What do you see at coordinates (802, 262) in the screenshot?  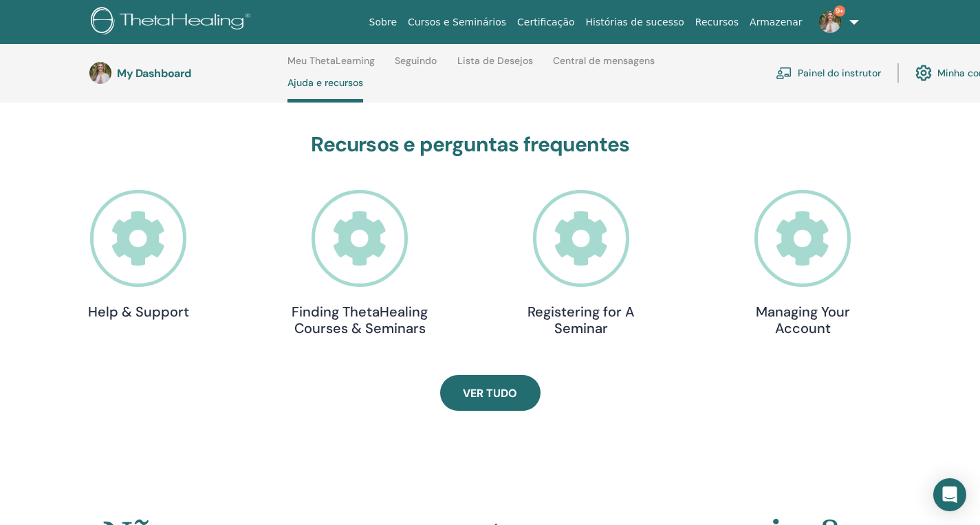 I see `a: Managing Your Account` at bounding box center [802, 262].